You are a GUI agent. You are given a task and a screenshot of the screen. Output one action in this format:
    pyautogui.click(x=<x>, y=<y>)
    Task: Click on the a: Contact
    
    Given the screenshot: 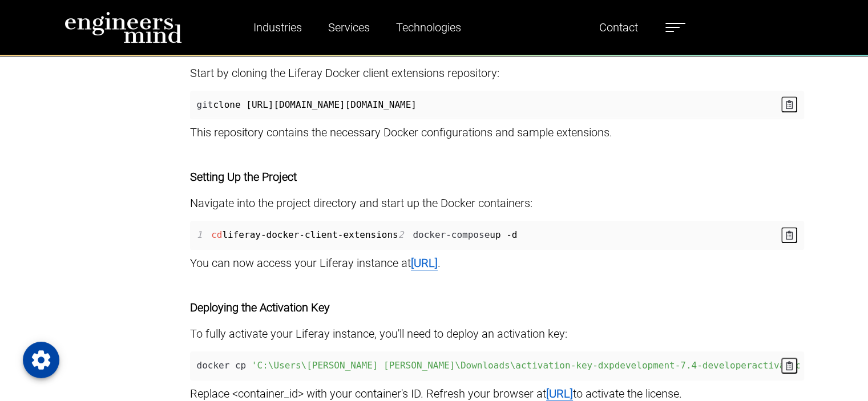 What is the action you would take?
    pyautogui.click(x=618, y=27)
    